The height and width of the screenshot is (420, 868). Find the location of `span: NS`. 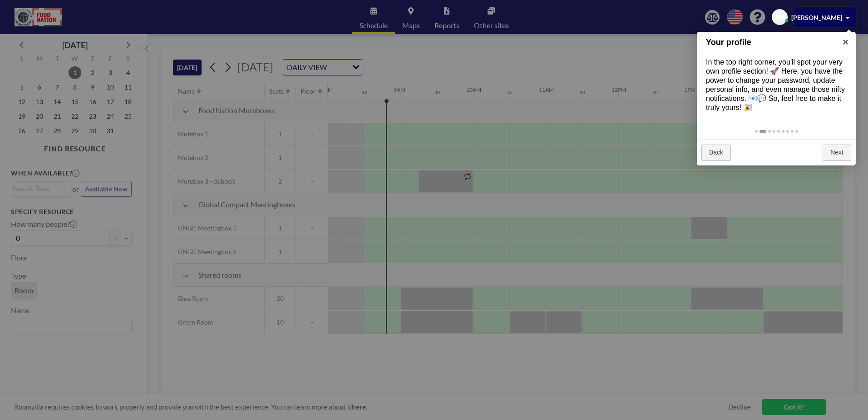

span: NS is located at coordinates (779, 17).